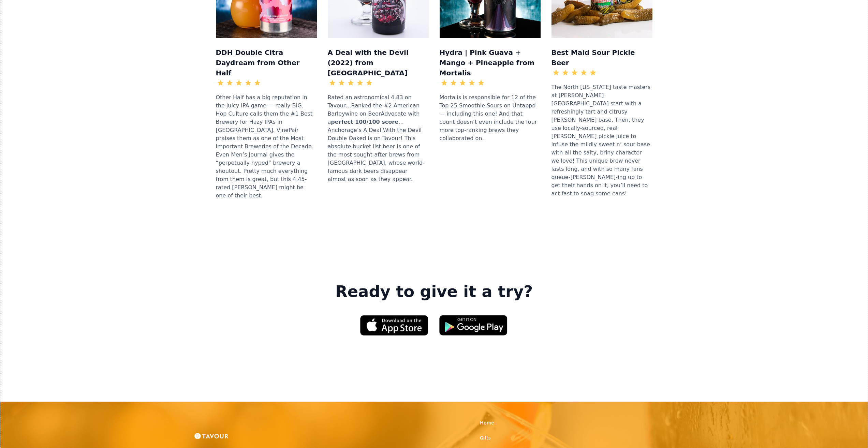  I want to click on a: Gifts, so click(485, 438).